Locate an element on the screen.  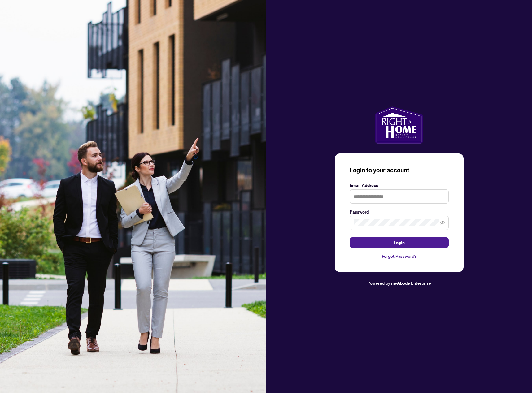
a: myAbode is located at coordinates (400, 283).